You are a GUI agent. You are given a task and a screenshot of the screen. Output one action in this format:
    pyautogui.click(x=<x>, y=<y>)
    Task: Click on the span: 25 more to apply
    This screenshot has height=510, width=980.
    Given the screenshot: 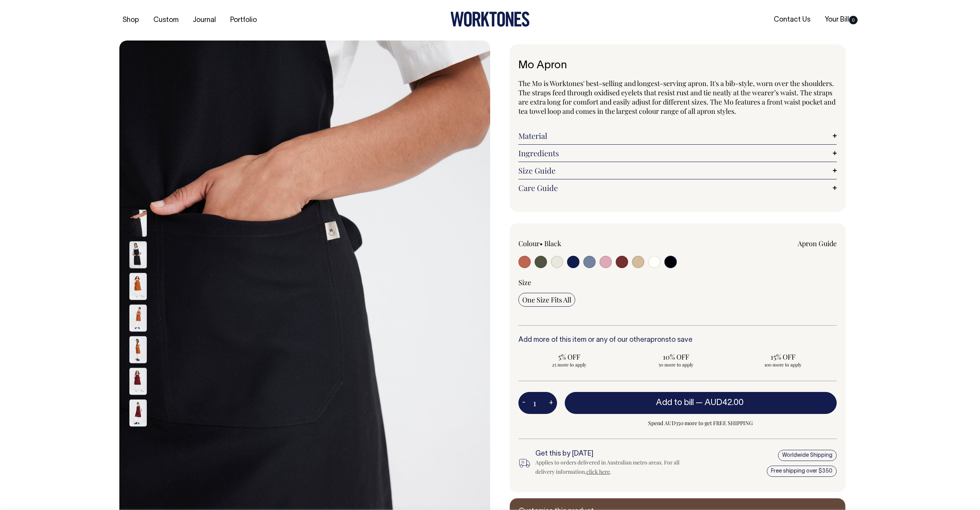 What is the action you would take?
    pyautogui.click(x=569, y=365)
    